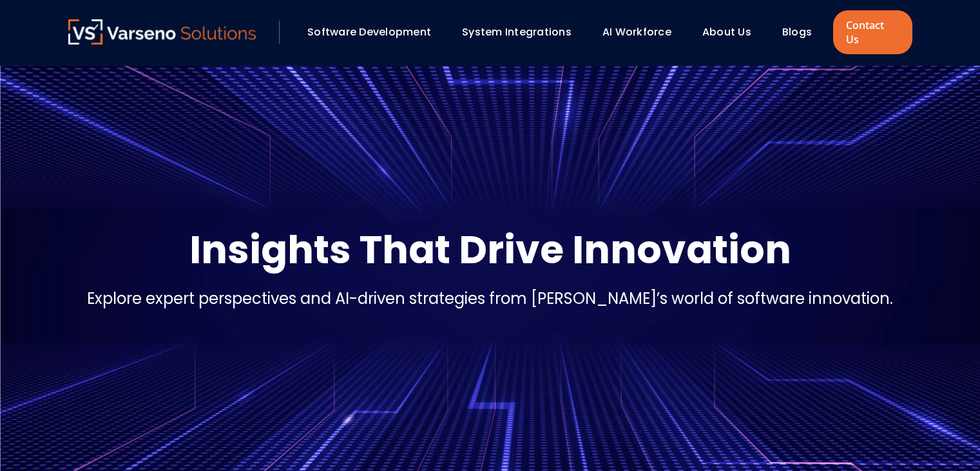  What do you see at coordinates (727, 31) in the screenshot?
I see `a: About Us` at bounding box center [727, 31].